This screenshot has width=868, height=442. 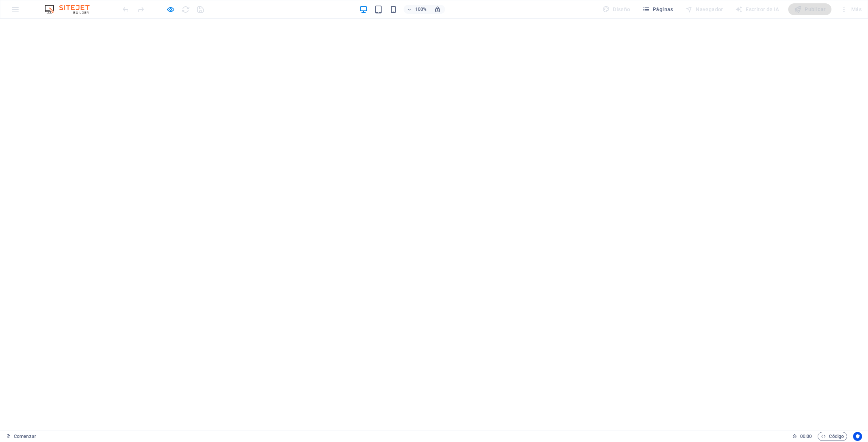 I want to click on img: Logotipo del editor, so click(x=71, y=10).